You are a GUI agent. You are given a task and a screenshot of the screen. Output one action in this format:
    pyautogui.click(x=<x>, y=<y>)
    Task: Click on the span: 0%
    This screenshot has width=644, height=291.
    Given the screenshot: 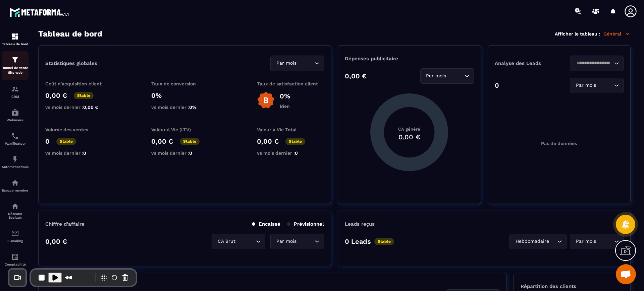 What is the action you would take?
    pyautogui.click(x=193, y=107)
    